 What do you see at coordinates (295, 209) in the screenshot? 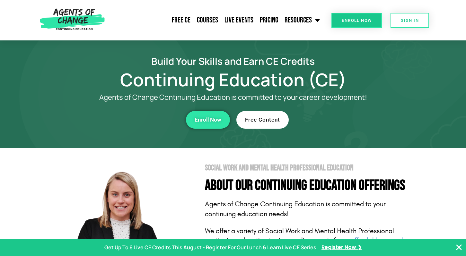
I see `span: Agents of Change Continuing Education is committed to your continuing education needs!` at bounding box center [295, 209].